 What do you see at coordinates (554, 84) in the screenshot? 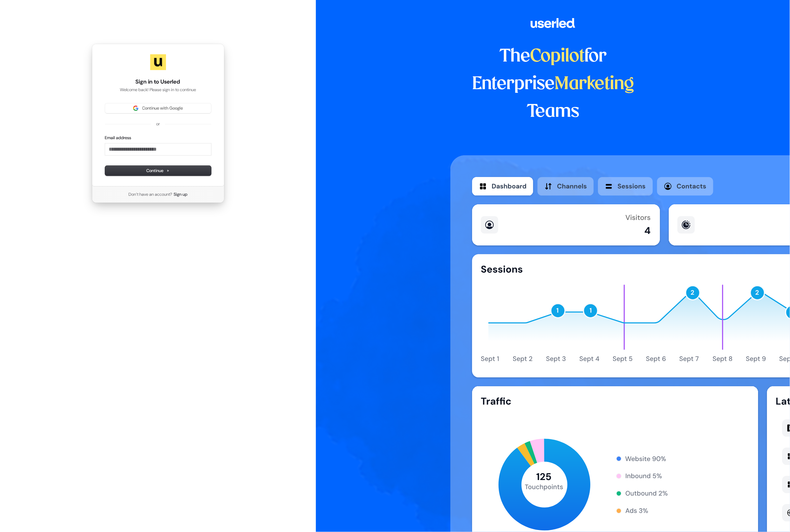
I see `h1: The for Enterprise Teams` at bounding box center [554, 84].